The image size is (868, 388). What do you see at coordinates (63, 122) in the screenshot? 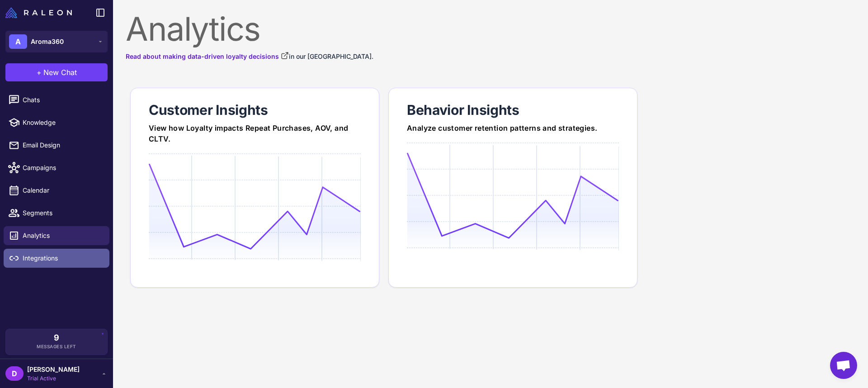
I see `span: Knowledge` at bounding box center [63, 122].